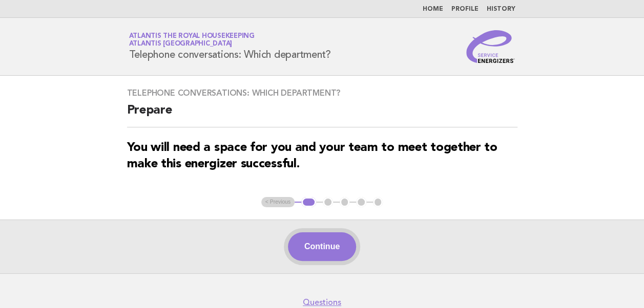 This screenshot has height=308, width=644. I want to click on img: Service Energizers, so click(491, 46).